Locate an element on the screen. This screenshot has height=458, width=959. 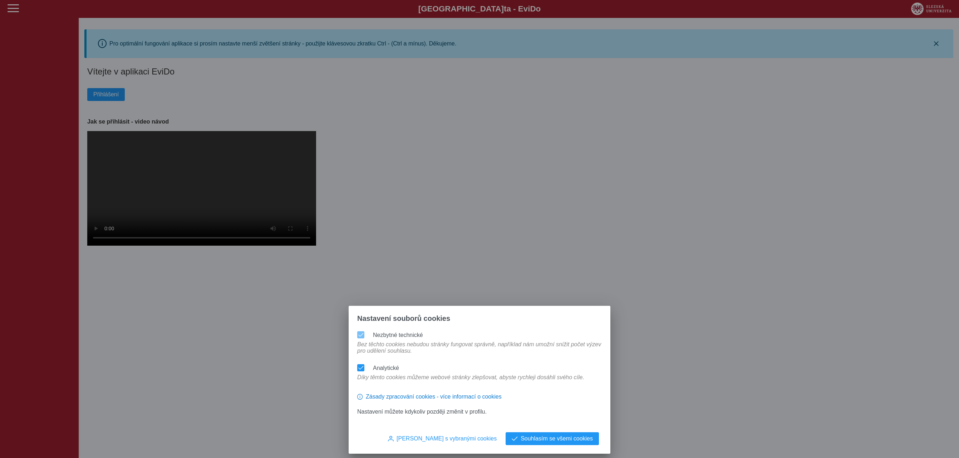
div: Díky těmto cookies můžeme webové stránky zlepšovat, abyste rychleji dosáhli svého cíle. is located at coordinates (471, 381).